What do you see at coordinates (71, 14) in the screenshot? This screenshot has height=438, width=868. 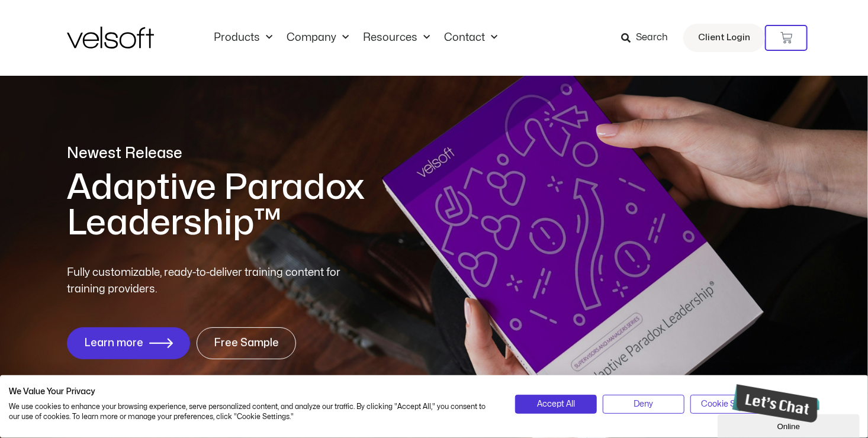 I see `div: Online` at bounding box center [71, 14].